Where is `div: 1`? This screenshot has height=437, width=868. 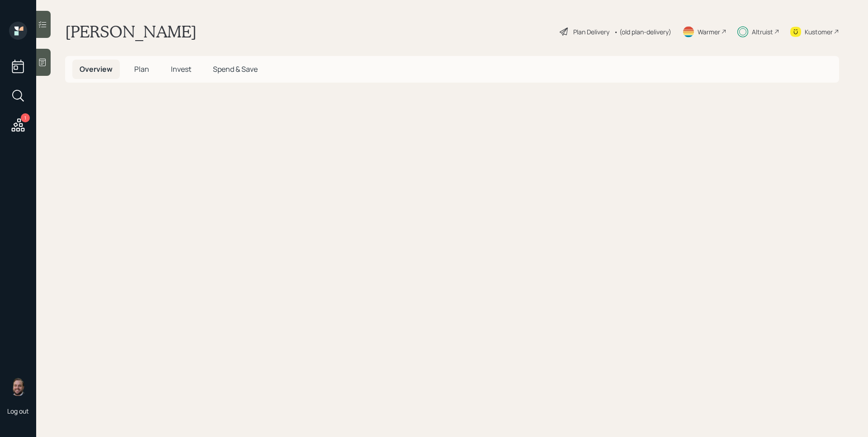 div: 1 is located at coordinates (25, 118).